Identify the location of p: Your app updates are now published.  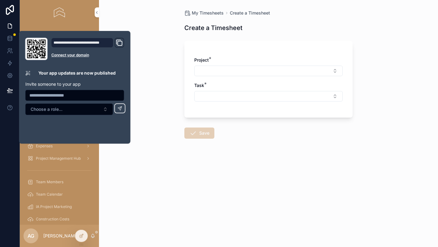
(77, 73).